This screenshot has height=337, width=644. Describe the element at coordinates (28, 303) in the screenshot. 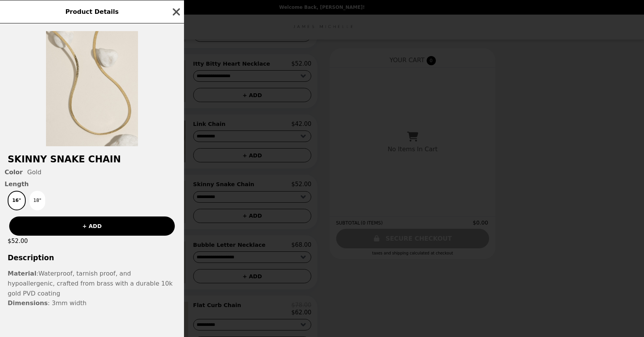

I see `strong: Dimensions` at that location.